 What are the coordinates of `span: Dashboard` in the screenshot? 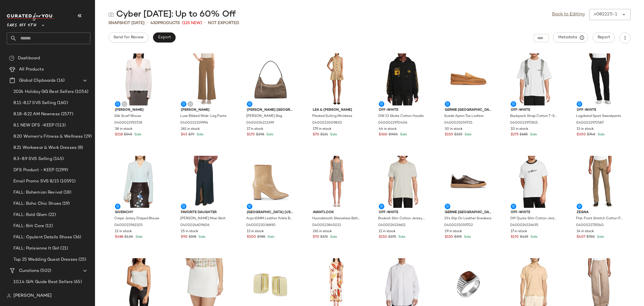 It's located at (29, 58).